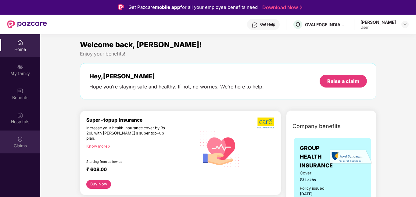 Image resolution: width=416 pixels, height=197 pixels. What do you see at coordinates (314, 173) in the screenshot?
I see `span: Cover` at bounding box center [314, 173].